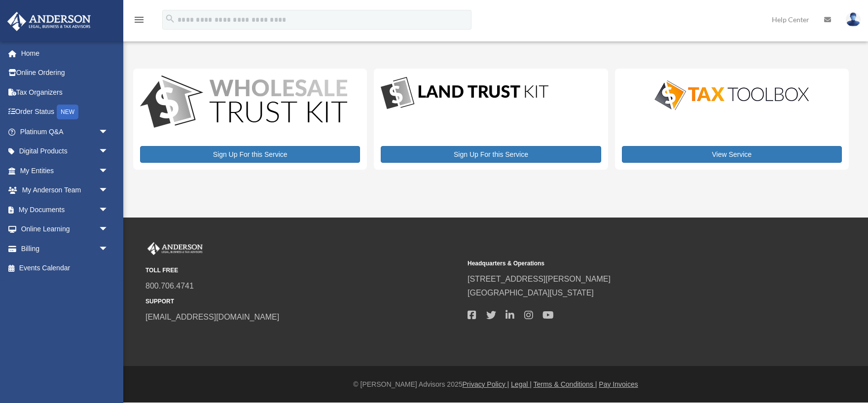 Image resolution: width=868 pixels, height=403 pixels. I want to click on a: Legal |, so click(522, 384).